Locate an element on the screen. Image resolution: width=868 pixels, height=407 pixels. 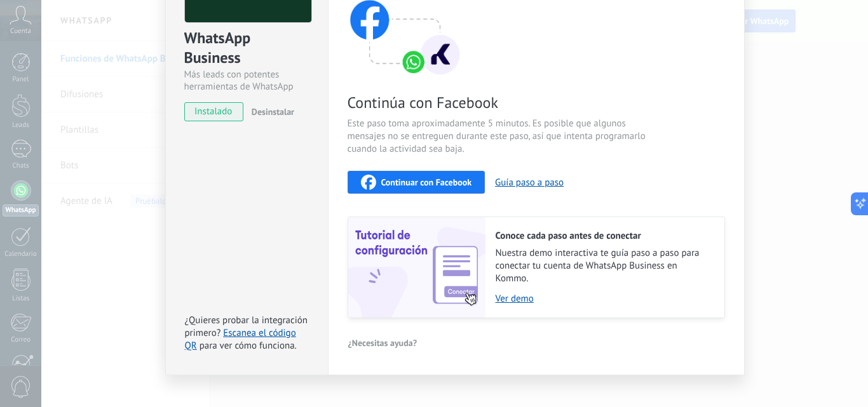
span: Nuestra demo interactiva te guía paso a paso para conectar tu cuenta de WhatsApp Business en Kommo. is located at coordinates (604, 266).